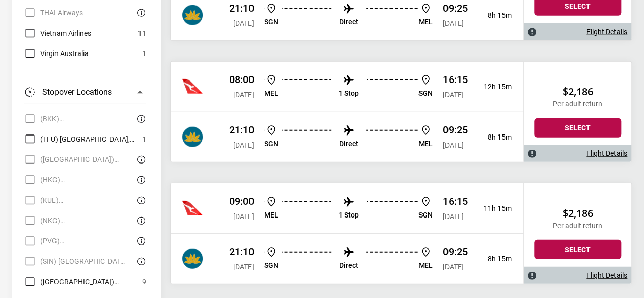  What do you see at coordinates (81, 281) in the screenshot?
I see `label: Sydney, Australia` at bounding box center [81, 281].